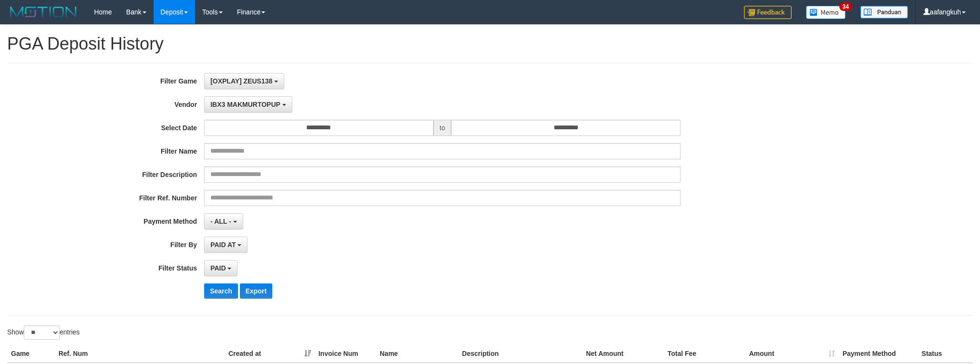  Describe the element at coordinates (223, 221) in the screenshot. I see `button: - ALL -` at that location.